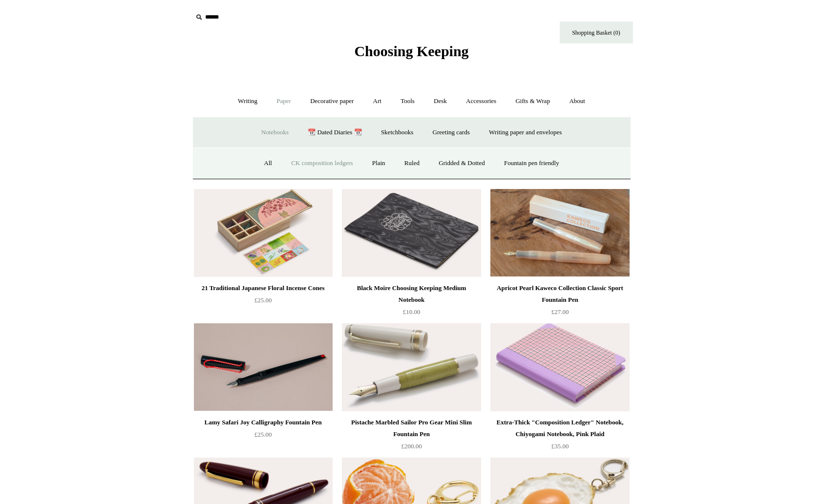 The width and height of the screenshot is (823, 504). What do you see at coordinates (462, 163) in the screenshot?
I see `a: Gridded & Dotted` at bounding box center [462, 163].